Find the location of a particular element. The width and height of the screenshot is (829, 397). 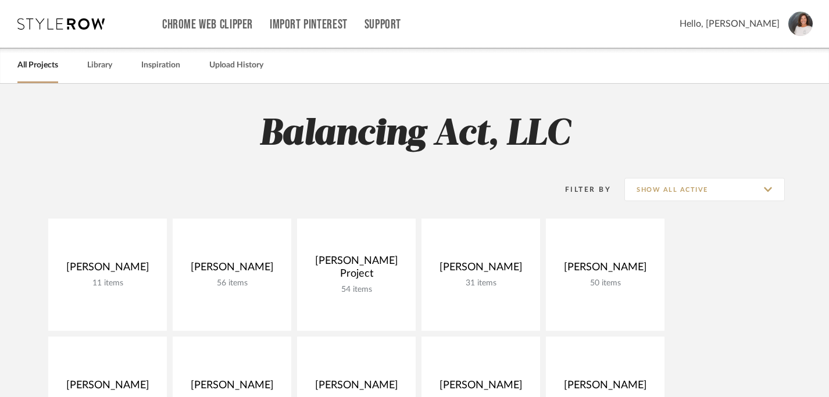

div: Filter By is located at coordinates (580, 190).